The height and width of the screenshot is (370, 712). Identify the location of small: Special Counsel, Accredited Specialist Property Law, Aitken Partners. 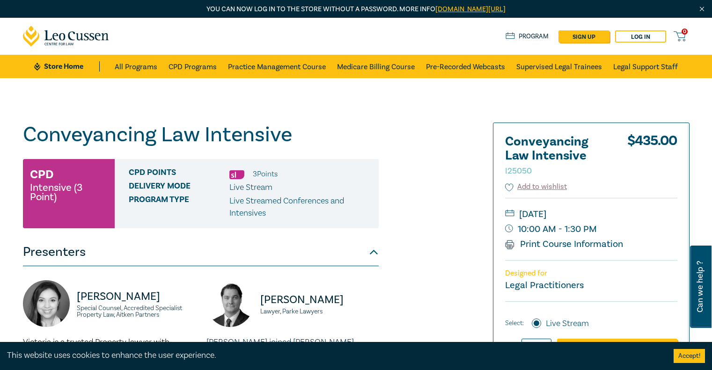
(136, 312).